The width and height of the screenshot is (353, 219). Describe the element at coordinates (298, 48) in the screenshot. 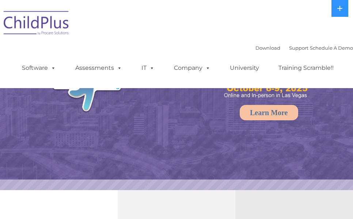

I see `a: Support` at that location.